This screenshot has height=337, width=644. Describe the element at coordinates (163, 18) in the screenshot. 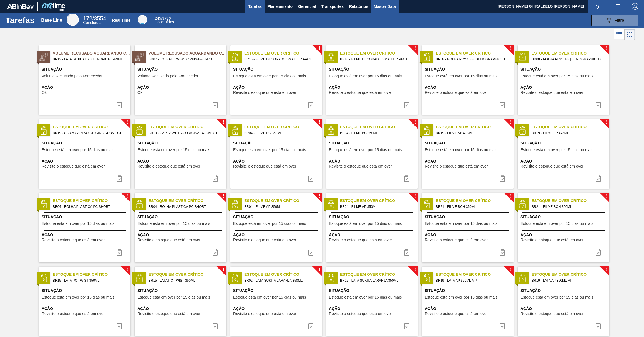

I see `span: / 3736` at that location.